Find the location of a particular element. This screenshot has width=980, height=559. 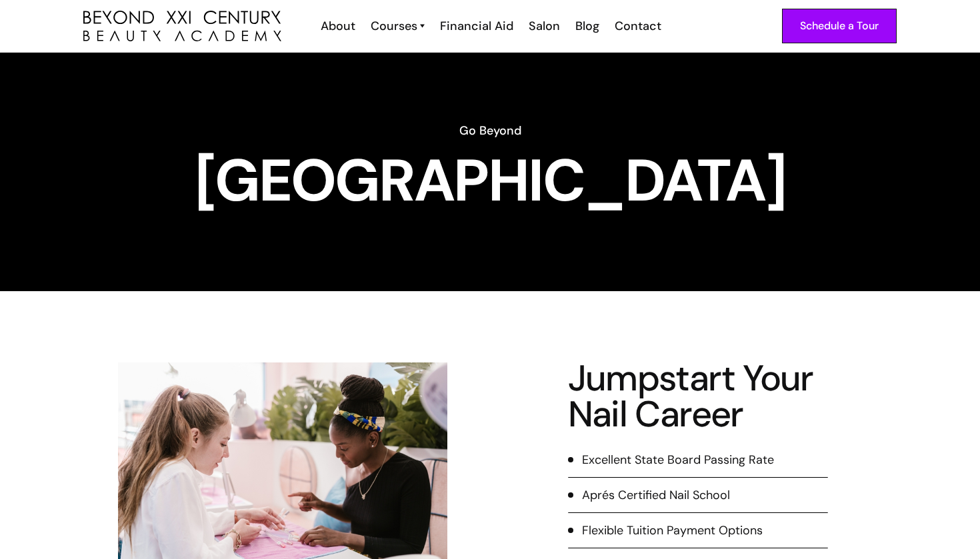

a: Financial Aid is located at coordinates (475, 26).